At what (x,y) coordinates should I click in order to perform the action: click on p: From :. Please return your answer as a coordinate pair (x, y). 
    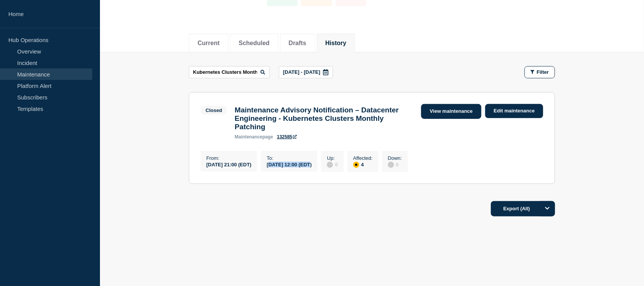
    Looking at the image, I should click on (229, 157).